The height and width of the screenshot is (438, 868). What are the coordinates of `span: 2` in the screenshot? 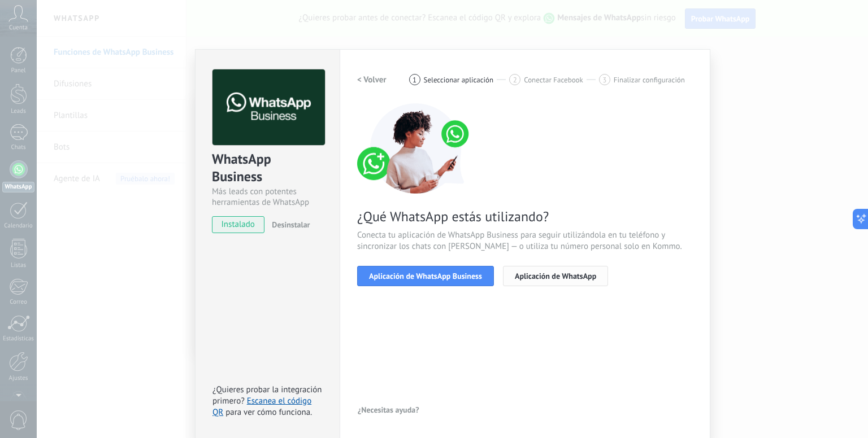 It's located at (515, 79).